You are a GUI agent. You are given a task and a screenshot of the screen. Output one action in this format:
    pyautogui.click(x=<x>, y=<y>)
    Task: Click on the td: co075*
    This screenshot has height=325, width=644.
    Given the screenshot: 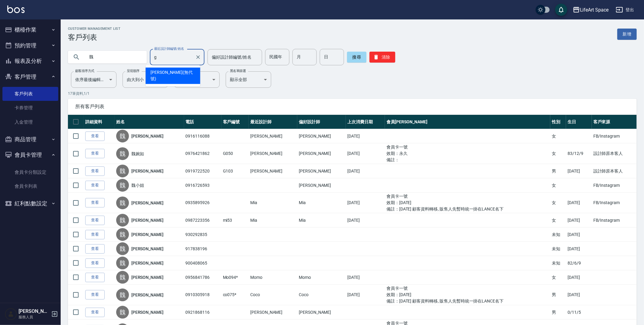 What is the action you would take?
    pyautogui.click(x=235, y=295)
    